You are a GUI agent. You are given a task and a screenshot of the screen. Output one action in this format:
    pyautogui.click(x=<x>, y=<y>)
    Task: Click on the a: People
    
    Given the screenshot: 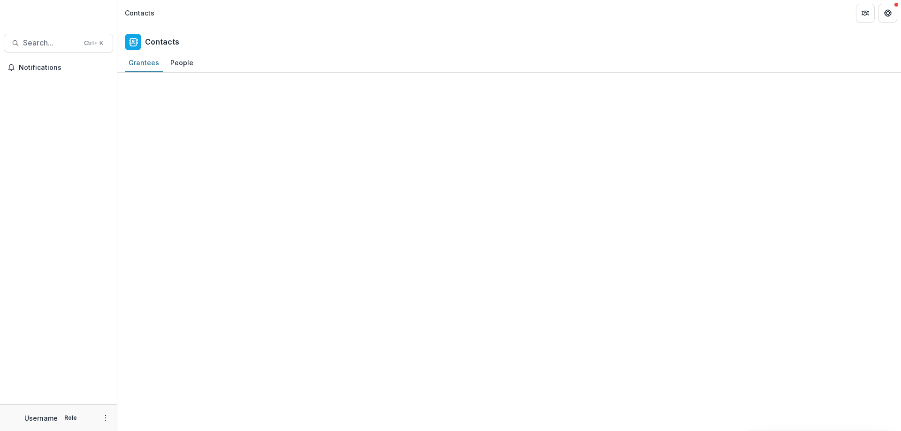 What is the action you would take?
    pyautogui.click(x=182, y=63)
    